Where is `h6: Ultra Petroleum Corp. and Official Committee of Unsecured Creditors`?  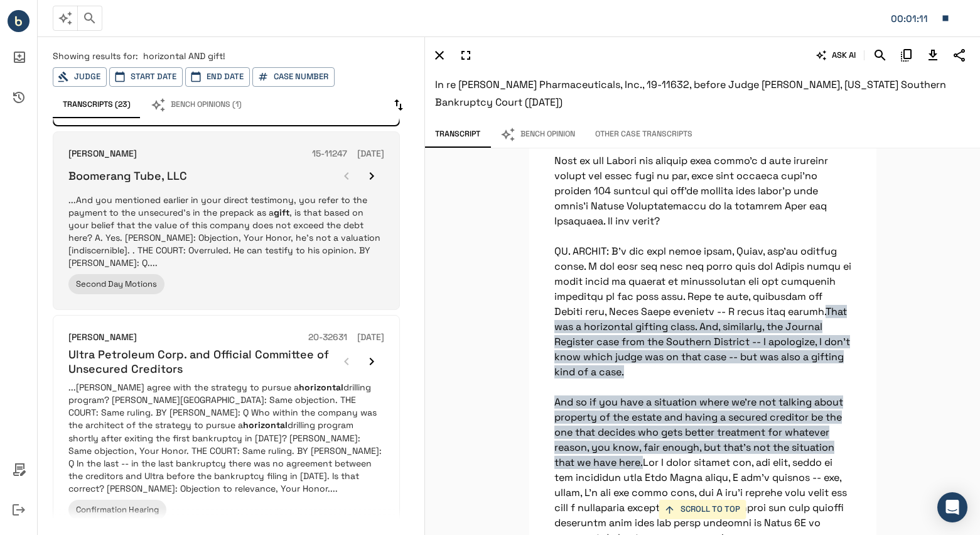
h6: Ultra Petroleum Corp. and Official Committee of Unsecured Creditors is located at coordinates (201, 361).